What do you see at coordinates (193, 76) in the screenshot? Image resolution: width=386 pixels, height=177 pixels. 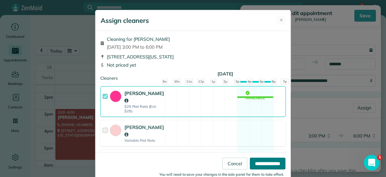 I see `div: Cleaners` at bounding box center [193, 76].